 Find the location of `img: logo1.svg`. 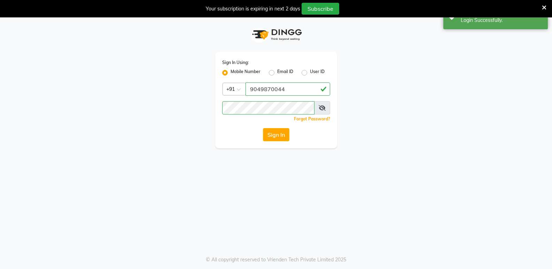

img: logo1.svg is located at coordinates (276, 34).